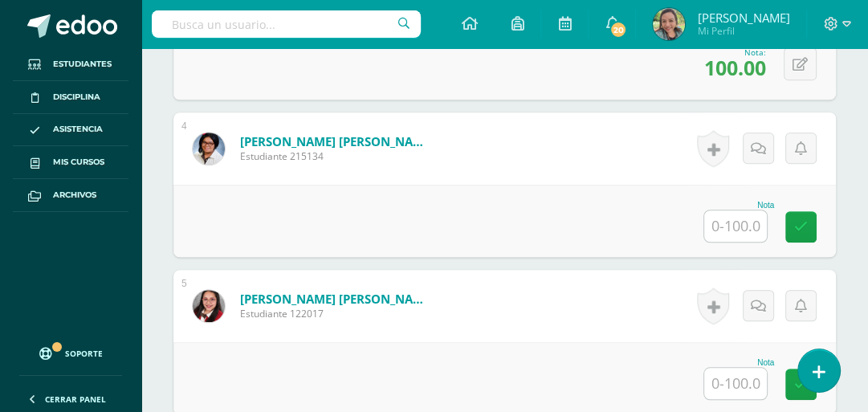 The image size is (868, 412). I want to click on span: Cerrar panel, so click(75, 399).